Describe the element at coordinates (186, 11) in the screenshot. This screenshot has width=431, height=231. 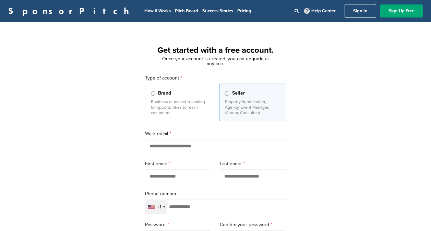
I see `a: Pitch Board` at that location.